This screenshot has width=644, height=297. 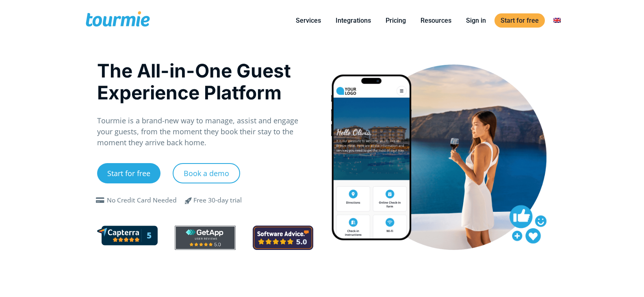 What do you see at coordinates (476, 20) in the screenshot?
I see `a: Sign in` at bounding box center [476, 20].